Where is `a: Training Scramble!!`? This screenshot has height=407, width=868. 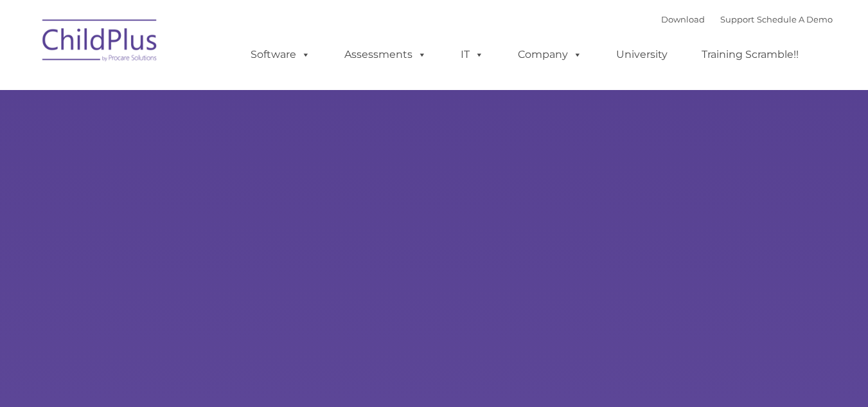
a: Training Scramble!! is located at coordinates (750, 55).